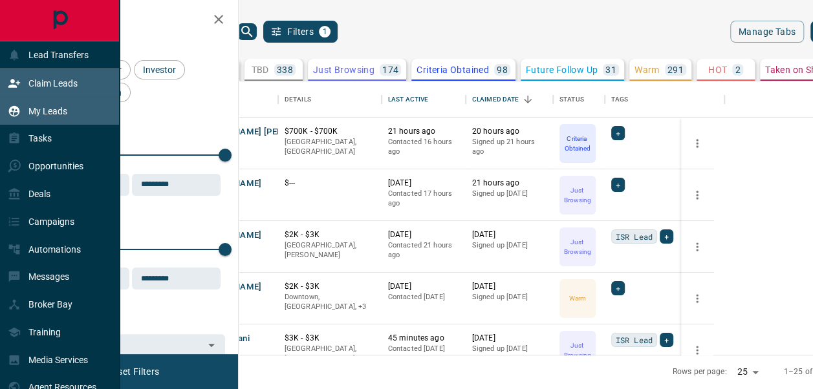 The image size is (813, 389). I want to click on h2: Filters, so click(133, 21).